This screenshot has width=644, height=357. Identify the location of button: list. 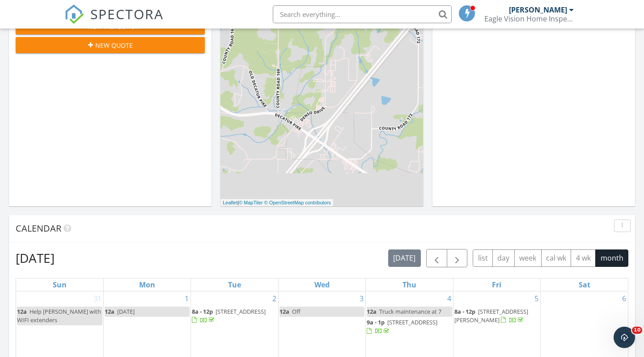
(482, 258).